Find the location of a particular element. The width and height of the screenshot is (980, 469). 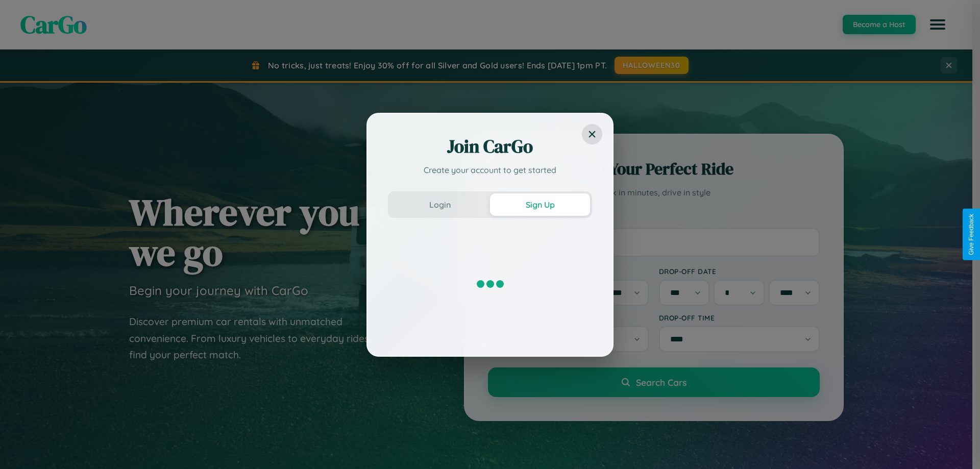

div: Give Feedback is located at coordinates (971, 234).